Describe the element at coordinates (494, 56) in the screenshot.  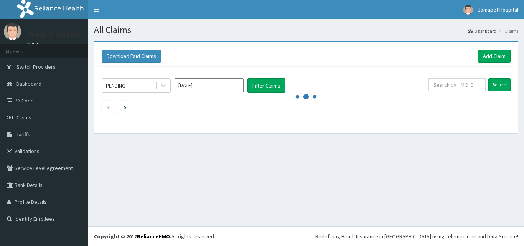
I see `a: Add Claim` at that location.